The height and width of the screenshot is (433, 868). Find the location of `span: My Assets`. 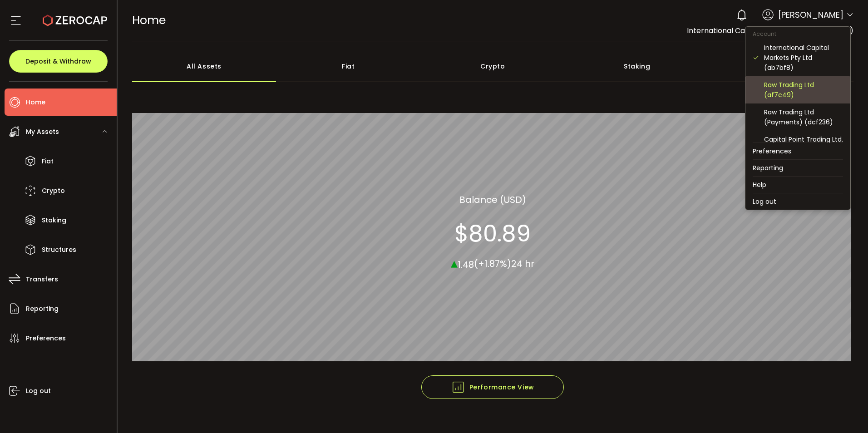

span: My Assets is located at coordinates (42, 132).